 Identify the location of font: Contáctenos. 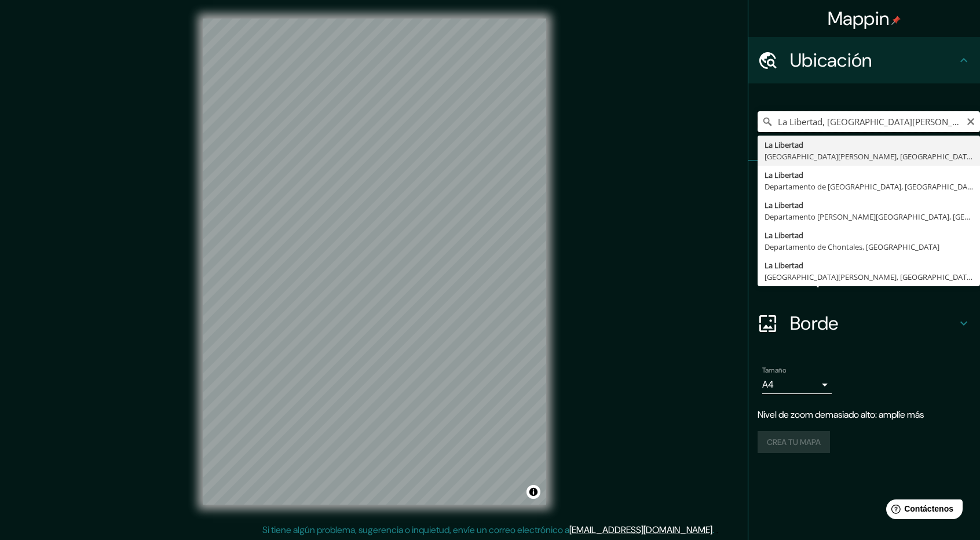
(52, 14).